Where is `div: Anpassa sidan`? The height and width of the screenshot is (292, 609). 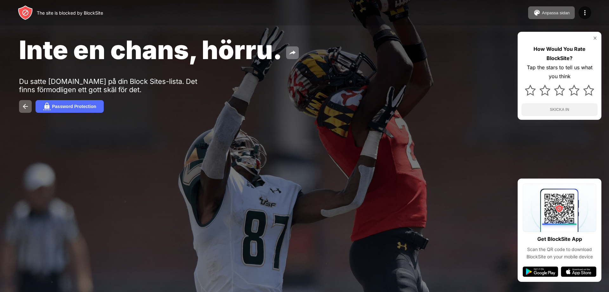
div: Anpassa sidan is located at coordinates (556, 13).